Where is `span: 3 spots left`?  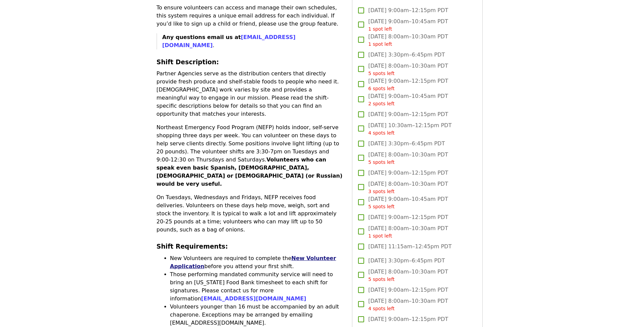 span: 3 spots left is located at coordinates (381, 192).